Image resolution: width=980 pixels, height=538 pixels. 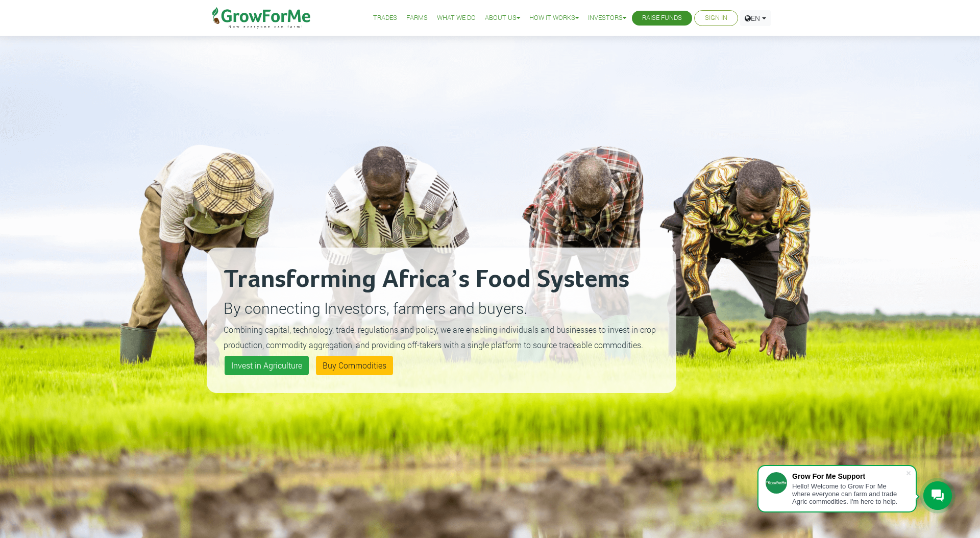 I want to click on a: Raise Funds, so click(x=662, y=18).